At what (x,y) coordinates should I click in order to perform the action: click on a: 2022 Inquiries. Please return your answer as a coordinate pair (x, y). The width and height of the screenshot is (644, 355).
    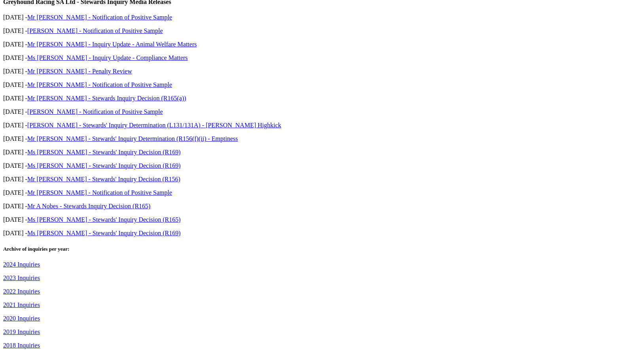
    Looking at the image, I should click on (21, 291).